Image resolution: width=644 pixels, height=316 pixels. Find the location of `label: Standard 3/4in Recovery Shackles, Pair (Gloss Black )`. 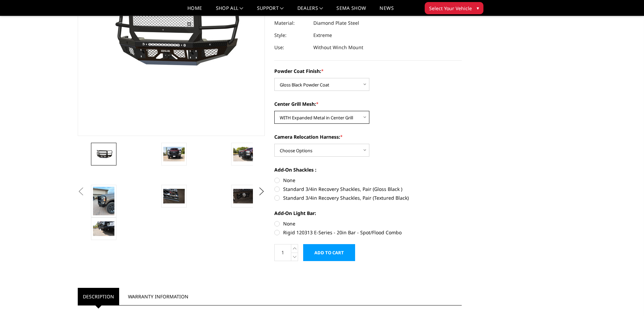

label: Standard 3/4in Recovery Shackles, Pair (Gloss Black ) is located at coordinates (368, 189).